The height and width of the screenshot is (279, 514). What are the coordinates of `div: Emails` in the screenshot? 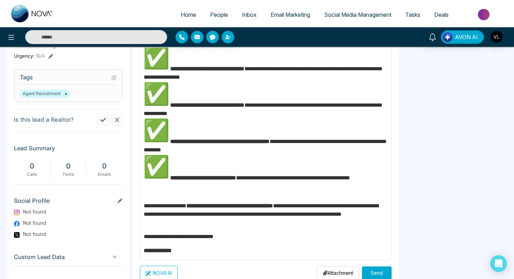 It's located at (104, 175).